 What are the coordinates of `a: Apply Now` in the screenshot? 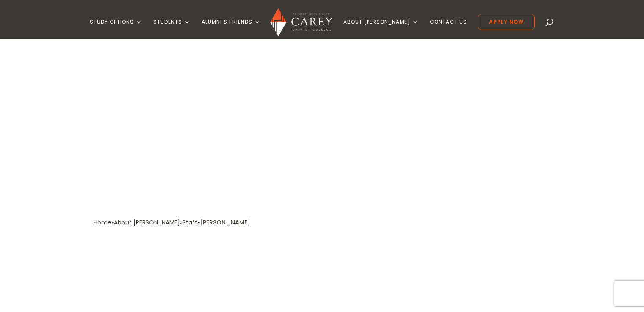 It's located at (506, 22).